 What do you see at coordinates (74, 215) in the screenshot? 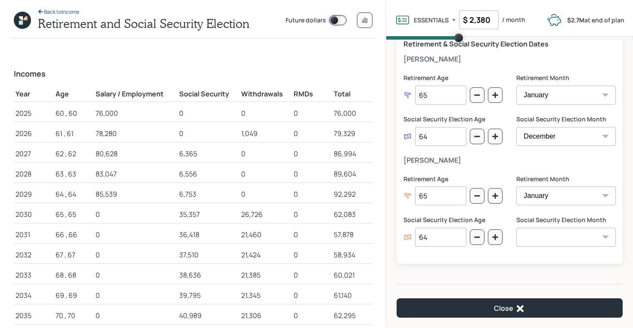
I see `div: 65 , 65` at bounding box center [74, 215].